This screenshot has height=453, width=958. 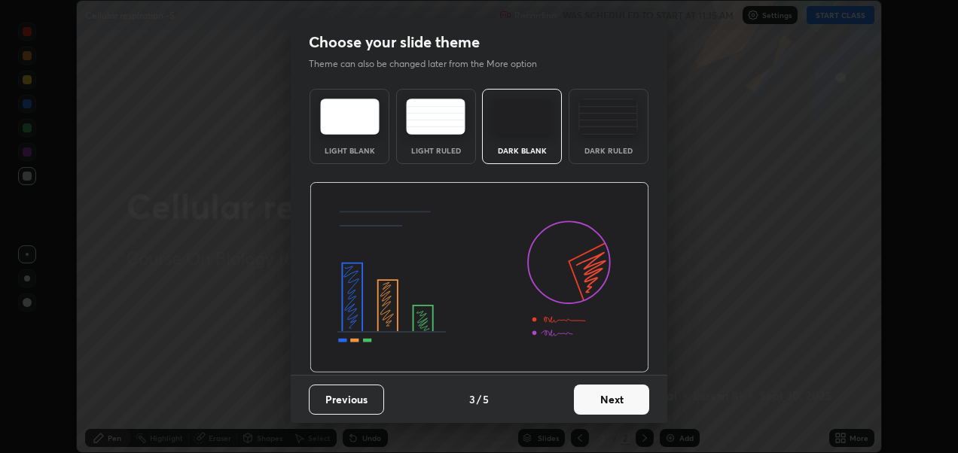 I want to click on h4: 5, so click(x=486, y=399).